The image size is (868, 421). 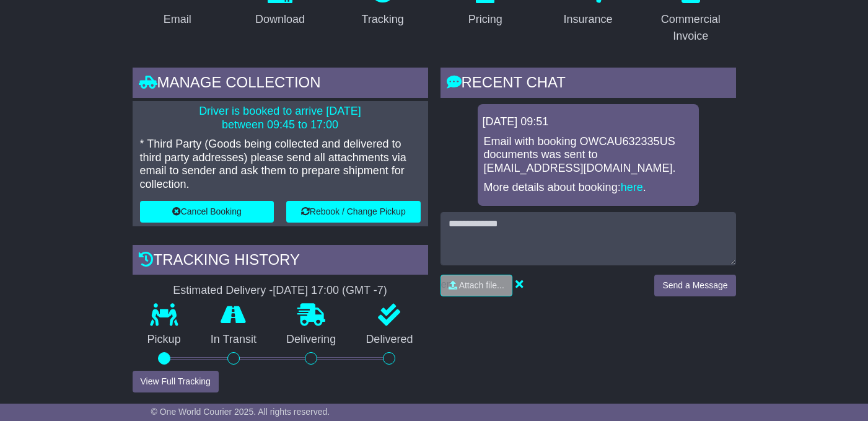 What do you see at coordinates (353, 212) in the screenshot?
I see `button: Rebook / Change Pickup` at bounding box center [353, 212].